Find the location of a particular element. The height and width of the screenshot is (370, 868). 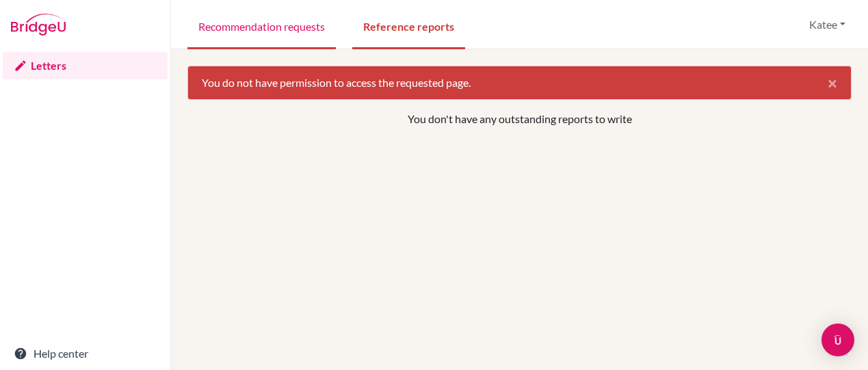

button: Close is located at coordinates (832, 83).